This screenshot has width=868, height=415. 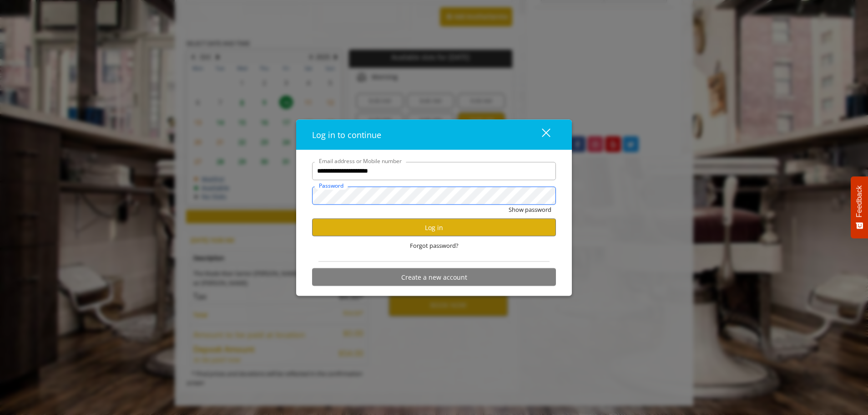 I want to click on button: Create a new account, so click(x=434, y=277).